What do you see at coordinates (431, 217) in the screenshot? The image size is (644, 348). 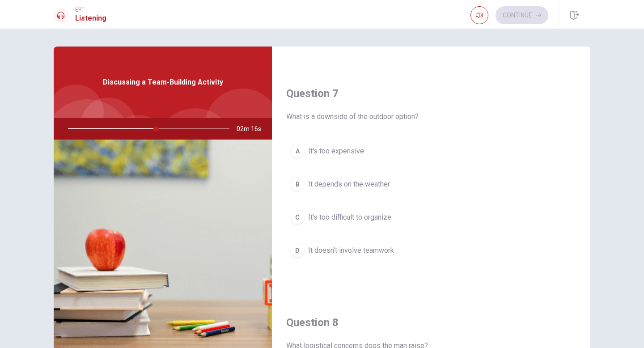 I see `button: CIt’s too difficult to organize` at bounding box center [431, 217].